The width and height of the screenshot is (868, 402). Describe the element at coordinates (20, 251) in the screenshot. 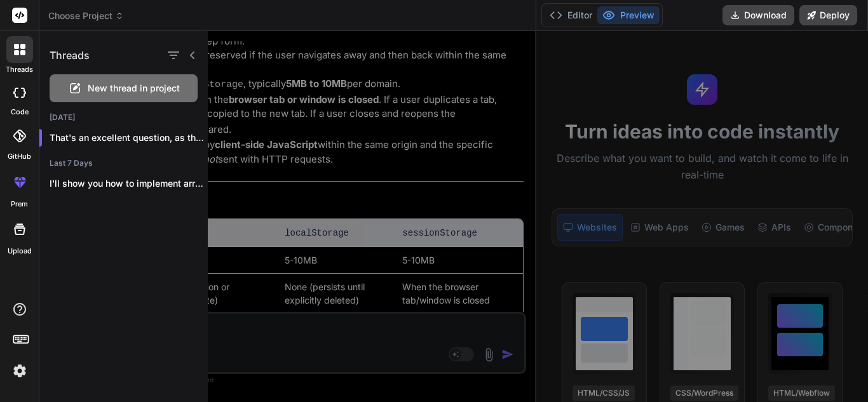

I see `label: Upload` at that location.